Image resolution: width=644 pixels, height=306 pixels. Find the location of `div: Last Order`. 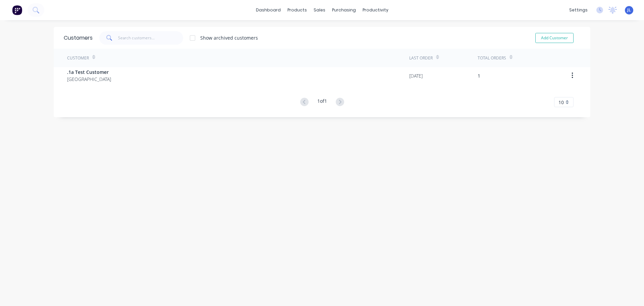

div: Last Order is located at coordinates (421, 58).